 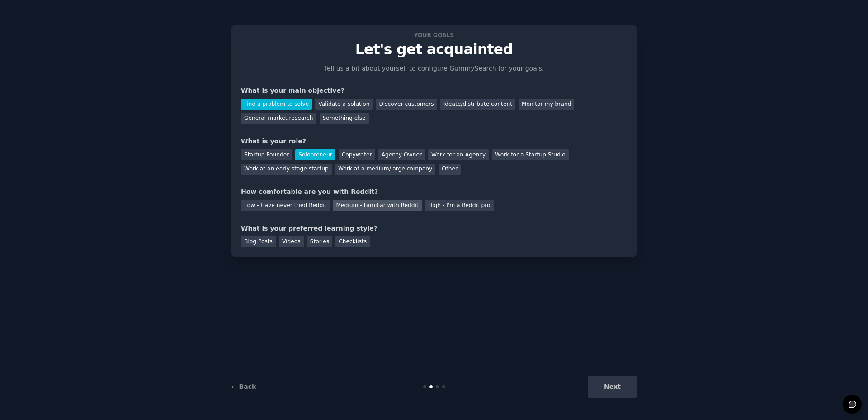 What do you see at coordinates (546, 104) in the screenshot?
I see `div: Monitor my brand` at bounding box center [546, 104].